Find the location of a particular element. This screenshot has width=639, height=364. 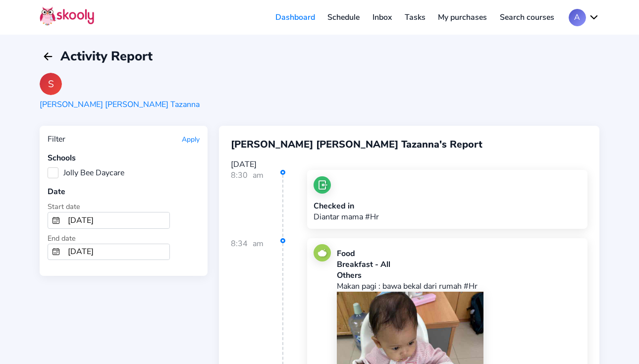

div: Filter is located at coordinates (57, 139).